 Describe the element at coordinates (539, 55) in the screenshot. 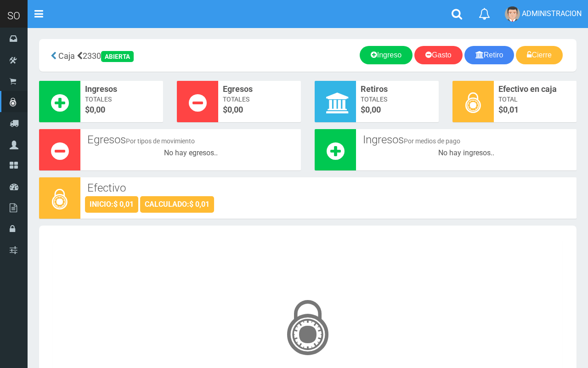

I see `a: Cierre` at that location.